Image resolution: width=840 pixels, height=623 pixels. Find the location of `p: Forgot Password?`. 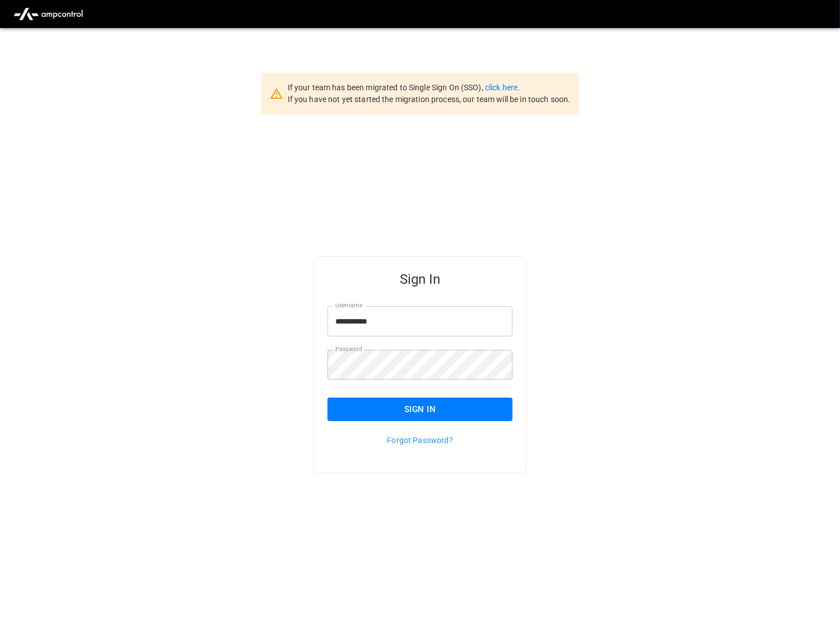

p: Forgot Password? is located at coordinates (420, 440).